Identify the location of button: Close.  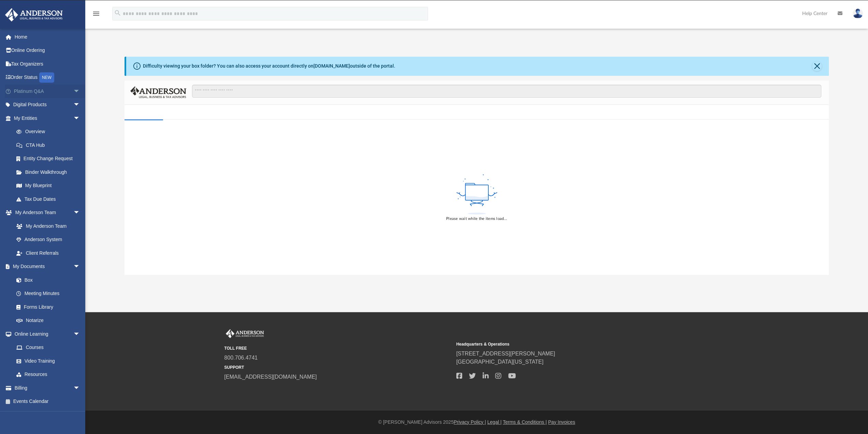
(817, 66).